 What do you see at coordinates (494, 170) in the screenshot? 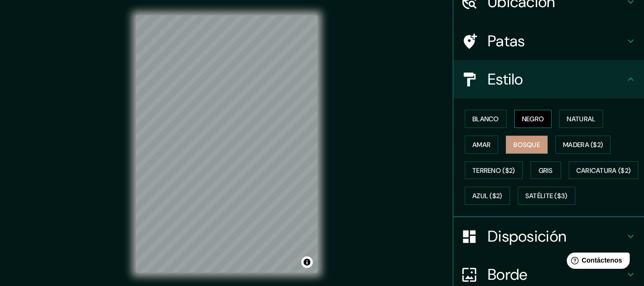
I see `font: Terreno ($2)` at bounding box center [494, 170].